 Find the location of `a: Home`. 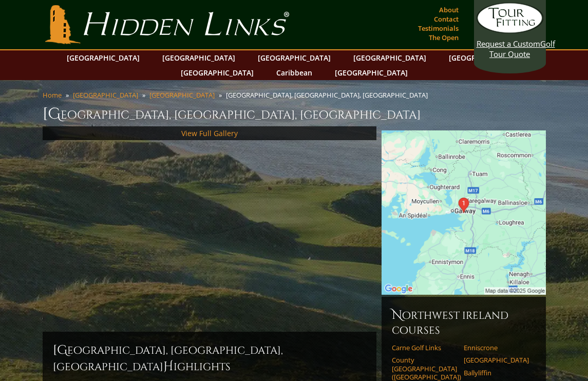

a: Home is located at coordinates (52, 95).